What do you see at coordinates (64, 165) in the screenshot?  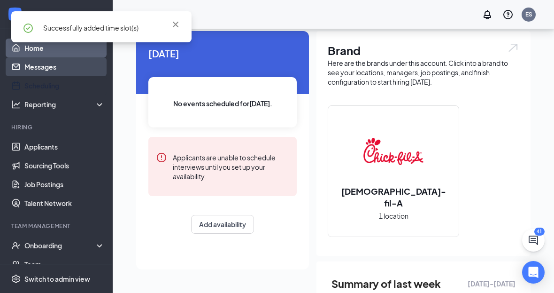 I see `a: Sourcing Tools` at bounding box center [64, 165].